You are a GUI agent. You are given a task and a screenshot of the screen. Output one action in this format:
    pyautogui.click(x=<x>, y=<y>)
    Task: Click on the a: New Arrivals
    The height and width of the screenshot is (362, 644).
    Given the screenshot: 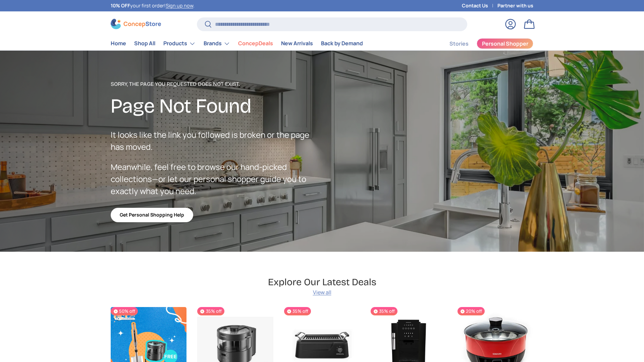 What is the action you would take?
    pyautogui.click(x=297, y=43)
    